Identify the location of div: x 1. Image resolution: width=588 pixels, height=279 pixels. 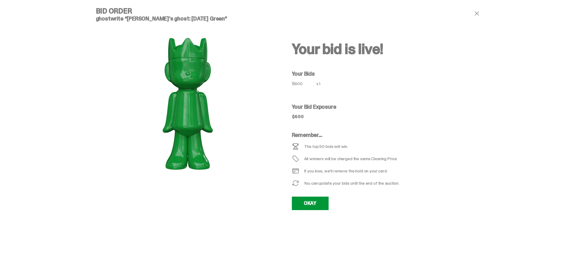
(321, 85).